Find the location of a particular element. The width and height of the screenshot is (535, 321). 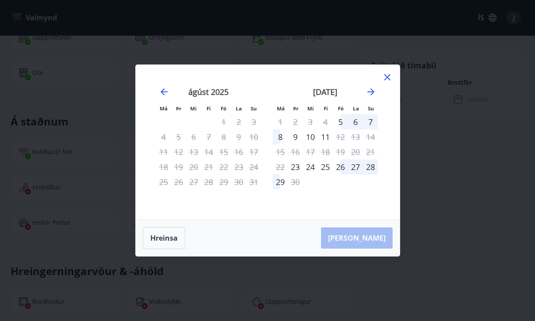

div: 24 is located at coordinates (310, 167).